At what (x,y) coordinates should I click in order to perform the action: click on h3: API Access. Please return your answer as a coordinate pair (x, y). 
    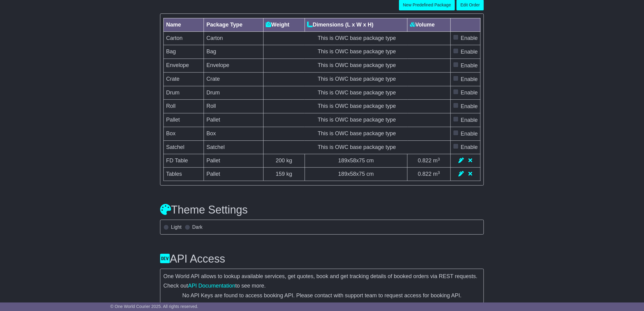
    Looking at the image, I should click on (322, 259).